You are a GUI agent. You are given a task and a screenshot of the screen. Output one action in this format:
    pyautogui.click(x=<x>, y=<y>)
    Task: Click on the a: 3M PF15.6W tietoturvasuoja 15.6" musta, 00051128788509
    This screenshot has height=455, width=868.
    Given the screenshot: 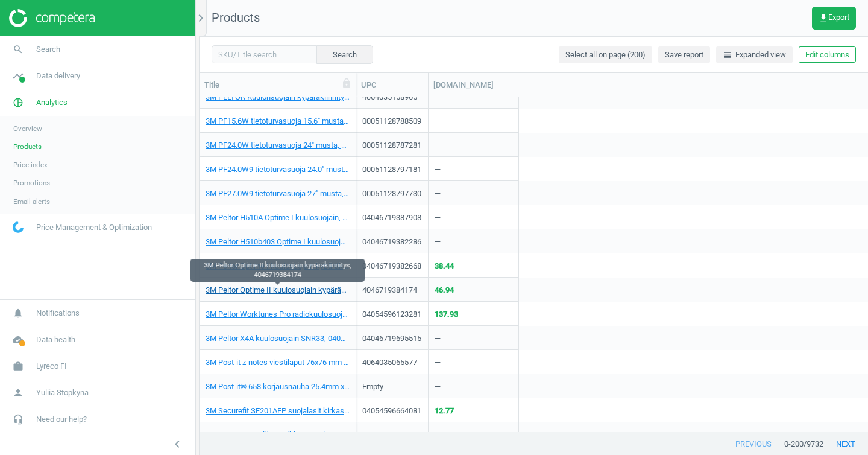 What is the action you would take?
    pyautogui.click(x=278, y=121)
    